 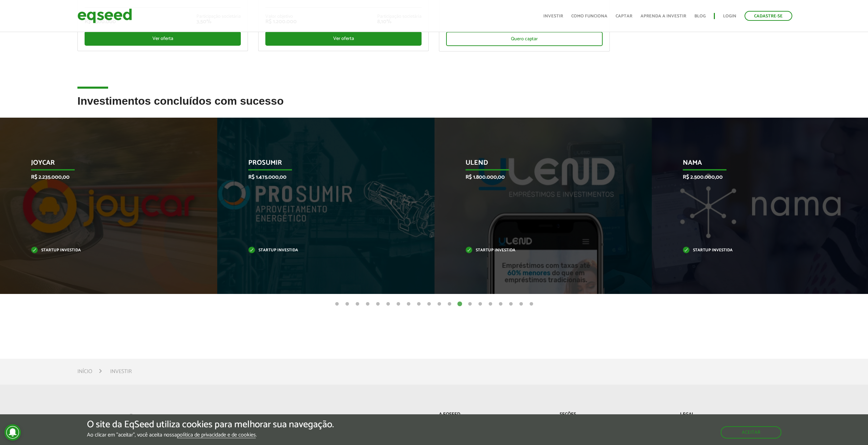 What do you see at coordinates (105, 16) in the screenshot?
I see `img: EqSeed` at bounding box center [105, 16].